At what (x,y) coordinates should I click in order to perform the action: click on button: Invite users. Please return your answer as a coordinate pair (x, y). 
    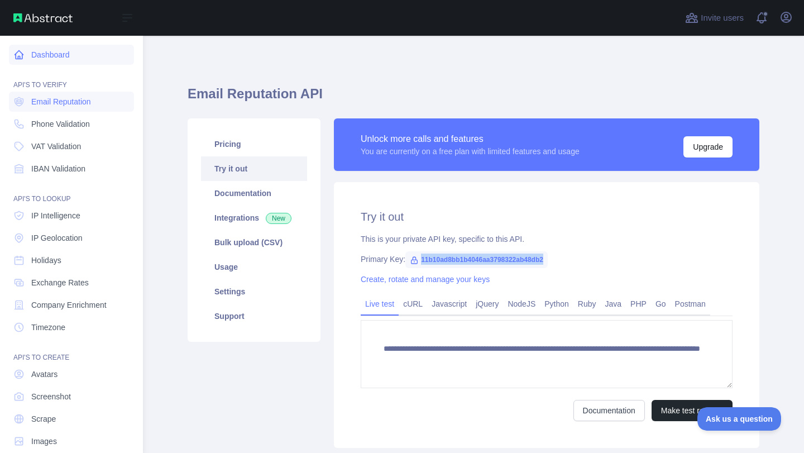
    Looking at the image, I should click on (715, 18).